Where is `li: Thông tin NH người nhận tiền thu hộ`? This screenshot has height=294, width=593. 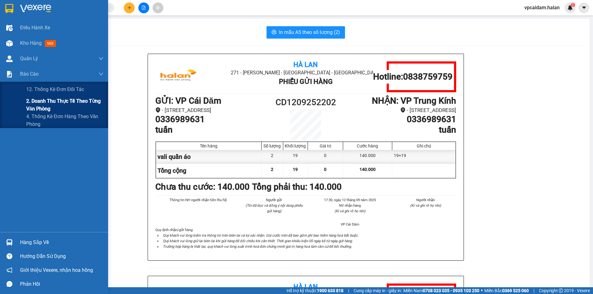 li: Thông tin NH người nhận tiền thu hộ is located at coordinates (198, 200).